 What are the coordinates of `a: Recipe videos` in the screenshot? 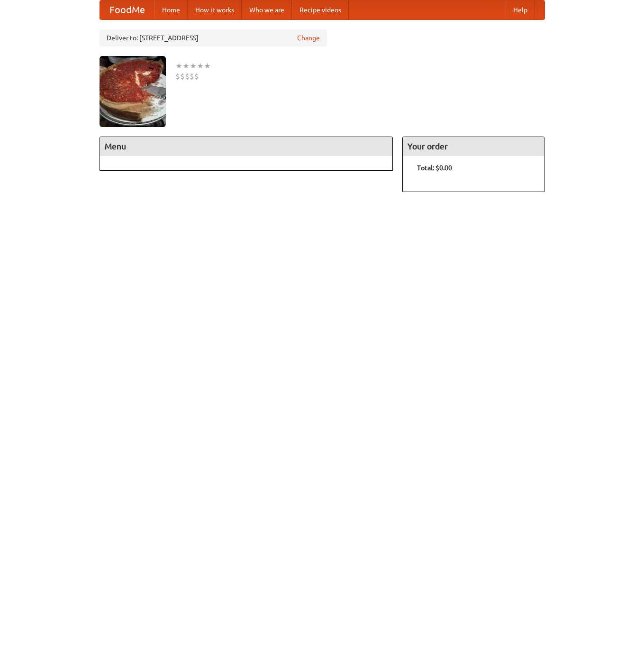 It's located at (320, 10).